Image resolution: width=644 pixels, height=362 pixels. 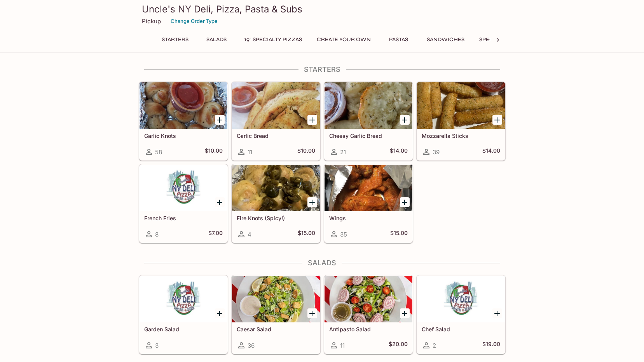 What do you see at coordinates (276, 106) in the screenshot?
I see `div: Garlic Bread` at bounding box center [276, 106].